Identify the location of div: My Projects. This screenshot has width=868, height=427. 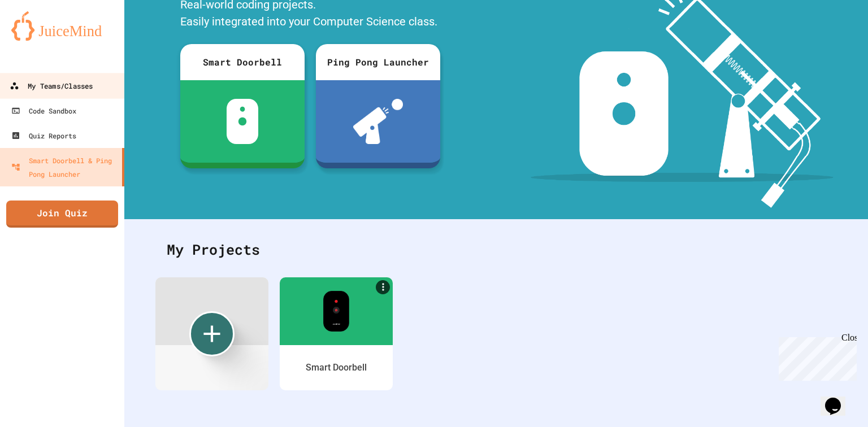
(496, 250).